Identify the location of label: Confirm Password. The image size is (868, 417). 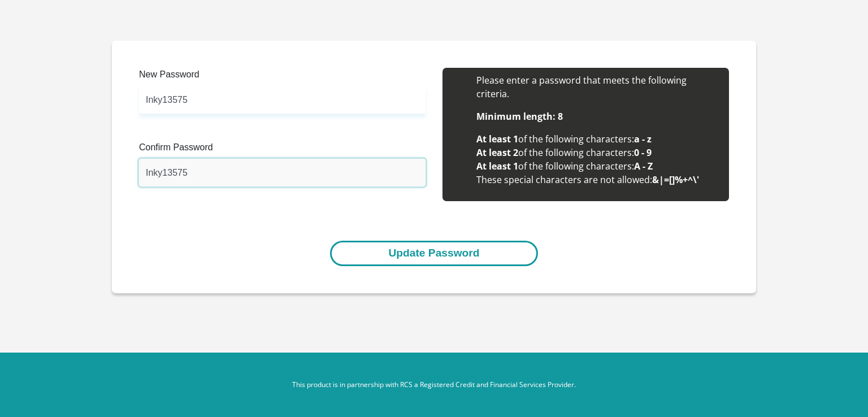
(282, 150).